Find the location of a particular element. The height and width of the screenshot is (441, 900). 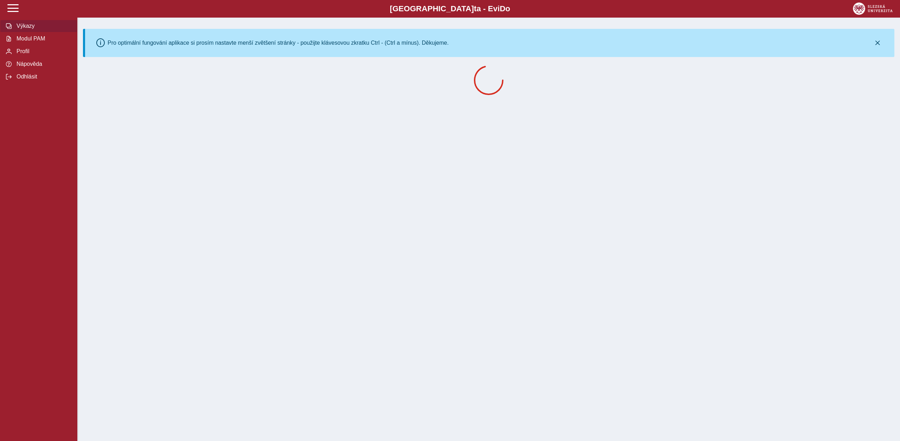

span: Výkazy is located at coordinates (43, 26).